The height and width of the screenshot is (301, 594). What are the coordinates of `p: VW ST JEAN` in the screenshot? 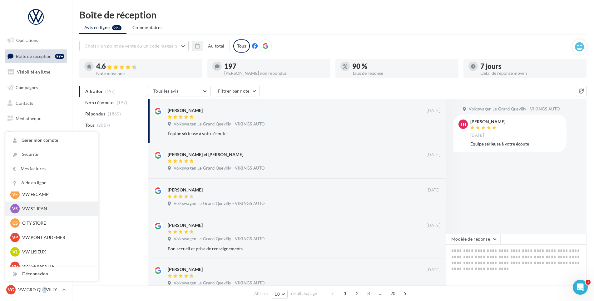 It's located at (57, 208).